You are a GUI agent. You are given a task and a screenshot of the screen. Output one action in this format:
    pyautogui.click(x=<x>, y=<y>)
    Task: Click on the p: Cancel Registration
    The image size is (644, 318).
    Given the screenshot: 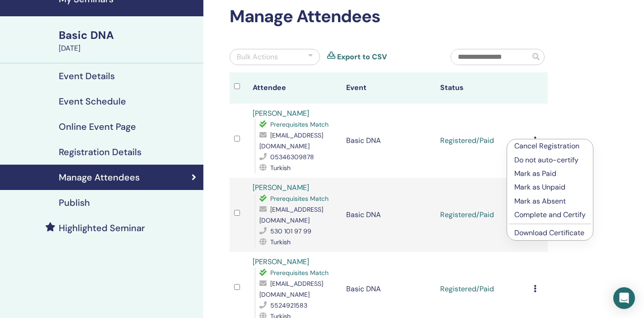 What is the action you would take?
    pyautogui.click(x=549, y=146)
    